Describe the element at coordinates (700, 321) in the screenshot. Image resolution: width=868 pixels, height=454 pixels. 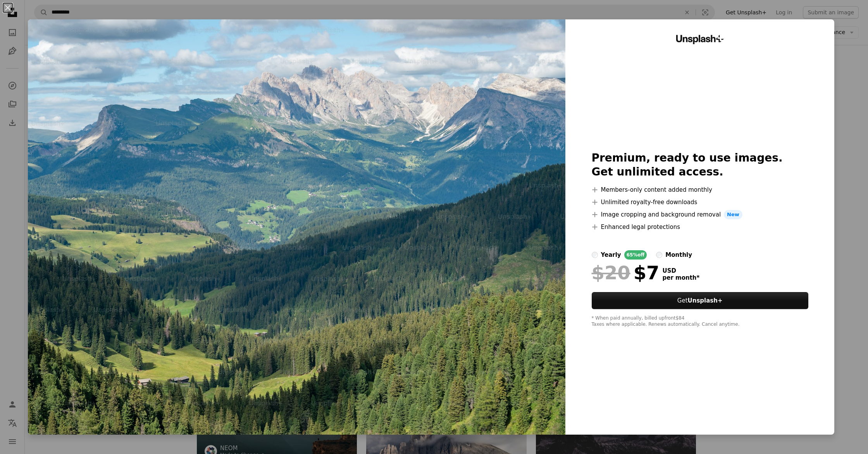
I see `div: * When paid annually, billed upfront $84 Taxes where applicable. Renews automatically. Cancel any...` at that location.